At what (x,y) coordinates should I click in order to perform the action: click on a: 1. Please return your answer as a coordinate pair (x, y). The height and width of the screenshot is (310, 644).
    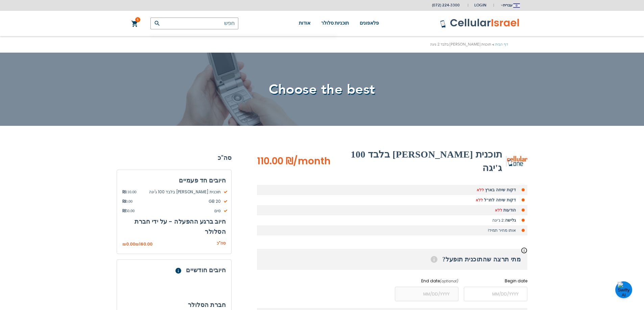
    Looking at the image, I should click on (135, 24).